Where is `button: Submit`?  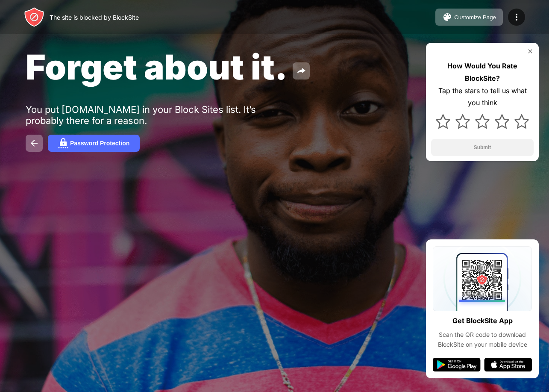 button: Submit is located at coordinates (482, 147).